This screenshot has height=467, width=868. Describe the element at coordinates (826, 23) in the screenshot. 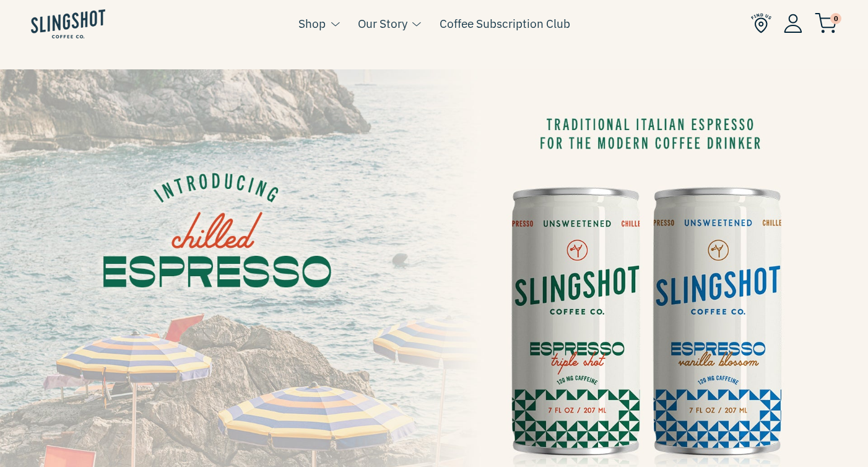

I see `img: cart` at that location.